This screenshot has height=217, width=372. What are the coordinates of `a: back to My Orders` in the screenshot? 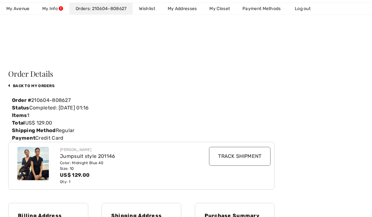 It's located at (31, 86).